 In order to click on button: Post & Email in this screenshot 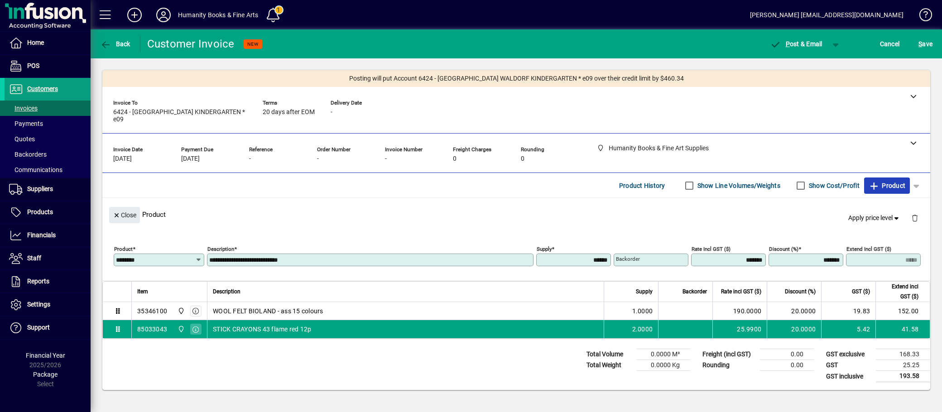, I will do `click(796, 44)`.